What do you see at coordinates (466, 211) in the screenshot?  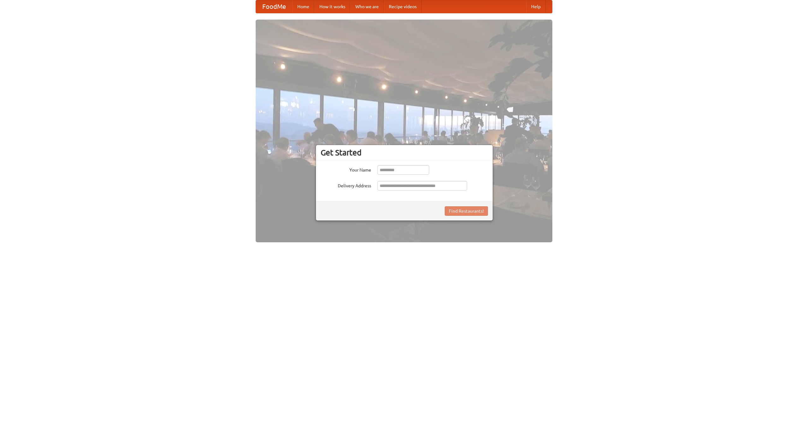 I see `button: Find Restaurants!` at bounding box center [466, 211].